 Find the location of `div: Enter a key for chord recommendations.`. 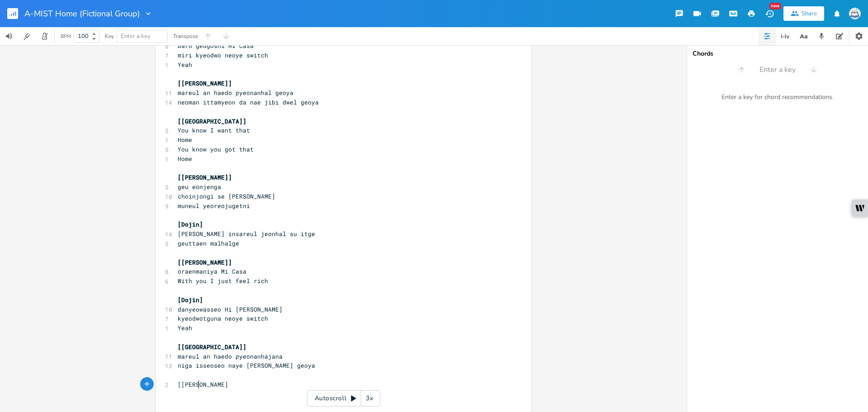

div: Enter a key for chord recommendations. is located at coordinates (777, 97).